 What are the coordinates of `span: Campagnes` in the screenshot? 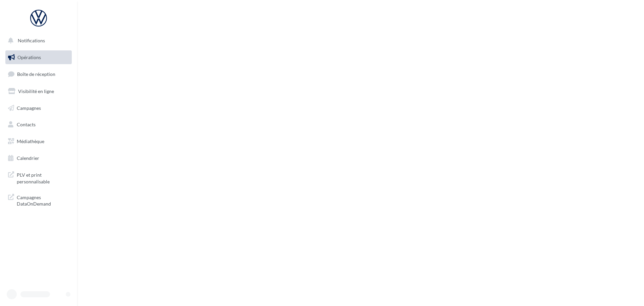 It's located at (29, 108).